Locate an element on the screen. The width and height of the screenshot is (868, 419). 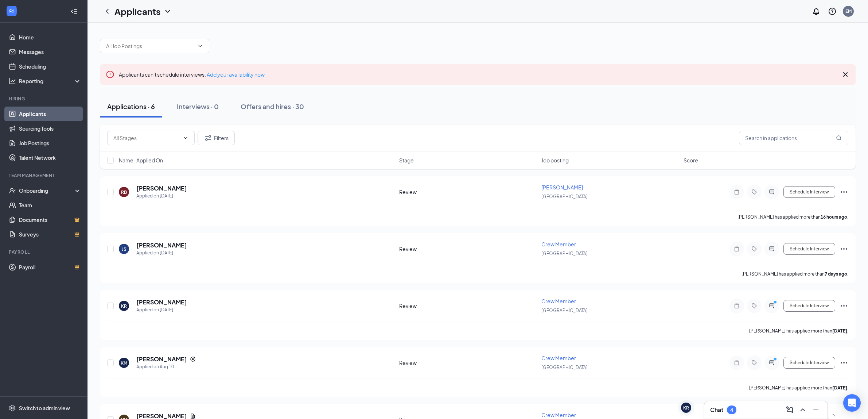
a: Team is located at coordinates (50, 205).